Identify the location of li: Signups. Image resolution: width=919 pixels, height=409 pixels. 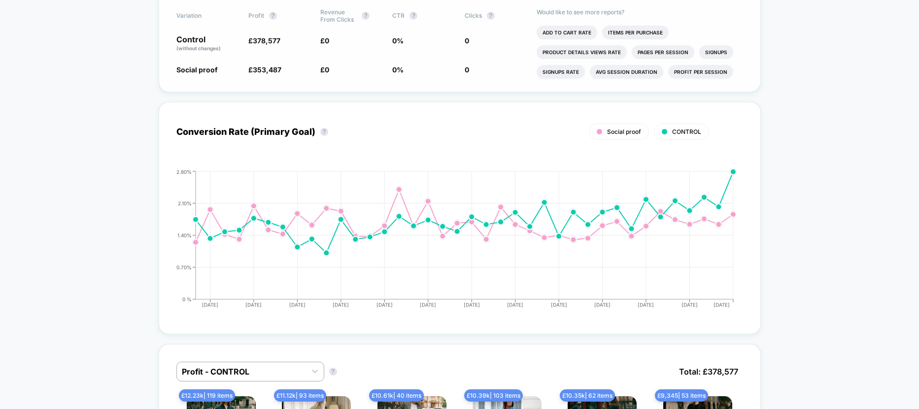
(716, 52).